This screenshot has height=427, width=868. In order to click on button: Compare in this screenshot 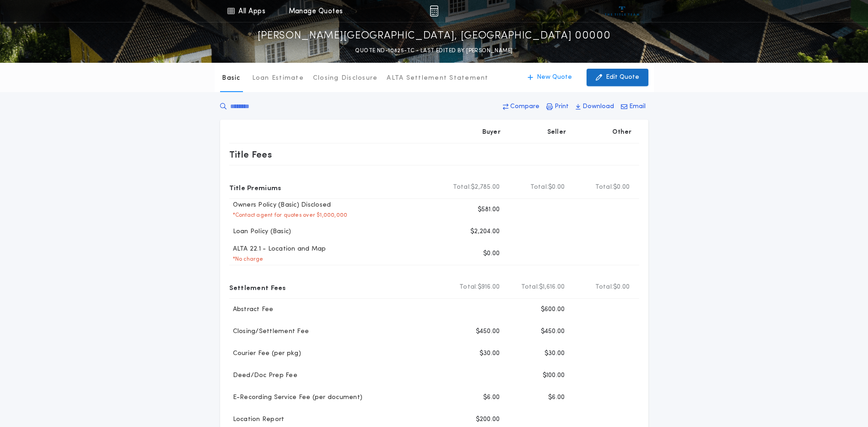, I will do `click(521, 106)`.